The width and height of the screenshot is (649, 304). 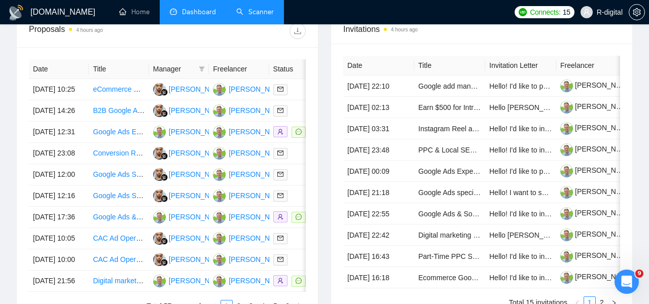 What do you see at coordinates (297, 31) in the screenshot?
I see `button: download` at bounding box center [297, 31].